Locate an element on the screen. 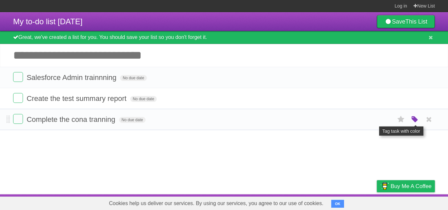 This screenshot has width=448, height=210. button: OK is located at coordinates (337, 204).